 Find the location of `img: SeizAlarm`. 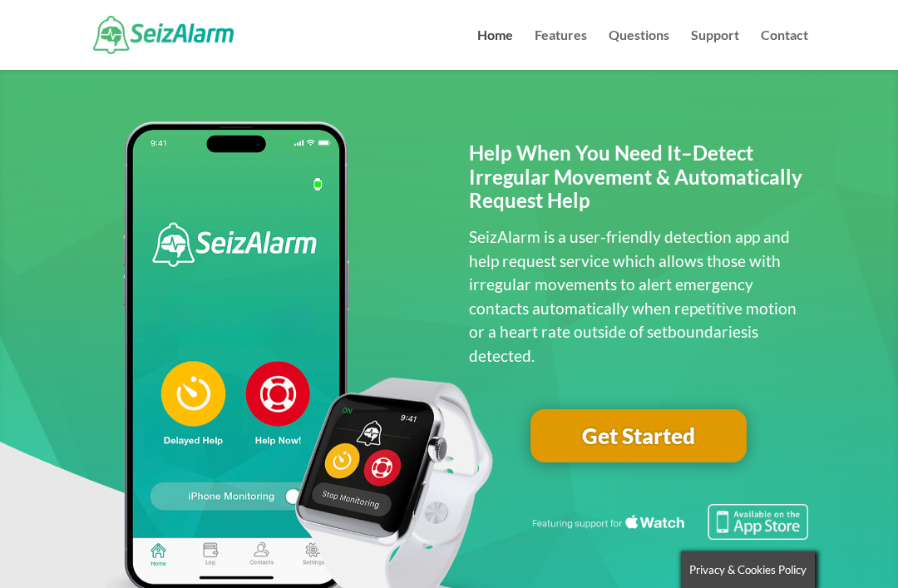

img: SeizAlarm is located at coordinates (163, 34).